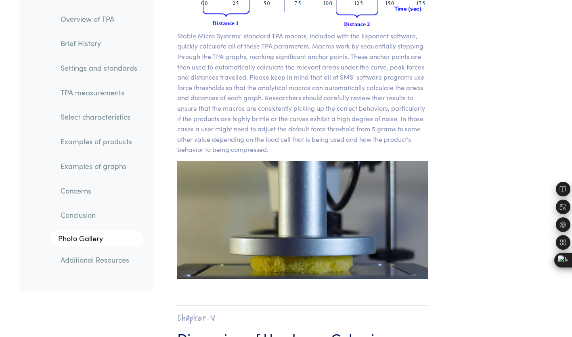 The height and width of the screenshot is (337, 572). Describe the element at coordinates (99, 191) in the screenshot. I see `a: Concerns` at that location.